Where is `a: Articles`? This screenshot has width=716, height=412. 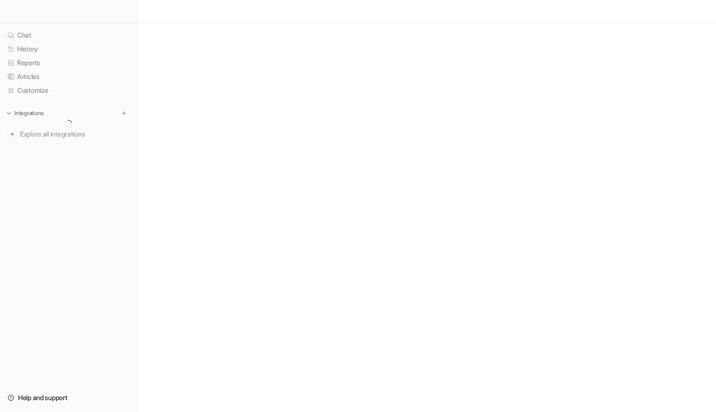 a: Articles is located at coordinates (68, 77).